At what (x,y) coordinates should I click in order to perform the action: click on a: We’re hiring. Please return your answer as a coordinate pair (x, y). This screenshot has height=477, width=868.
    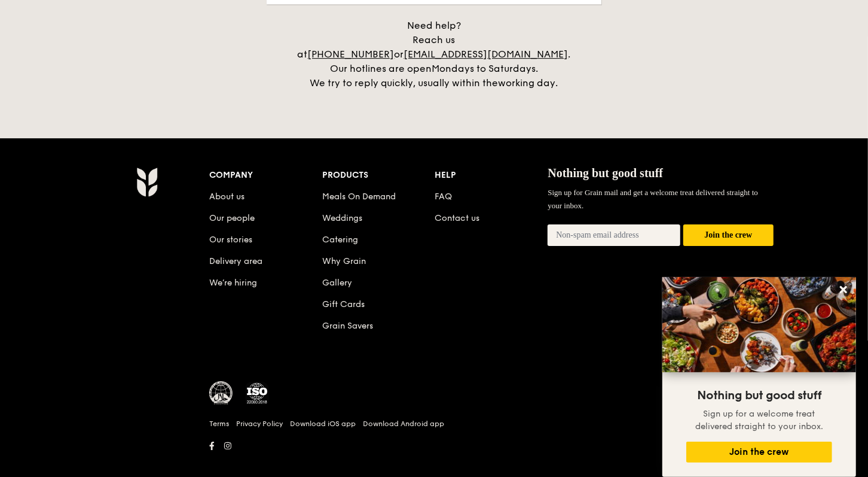
    Looking at the image, I should click on (233, 282).